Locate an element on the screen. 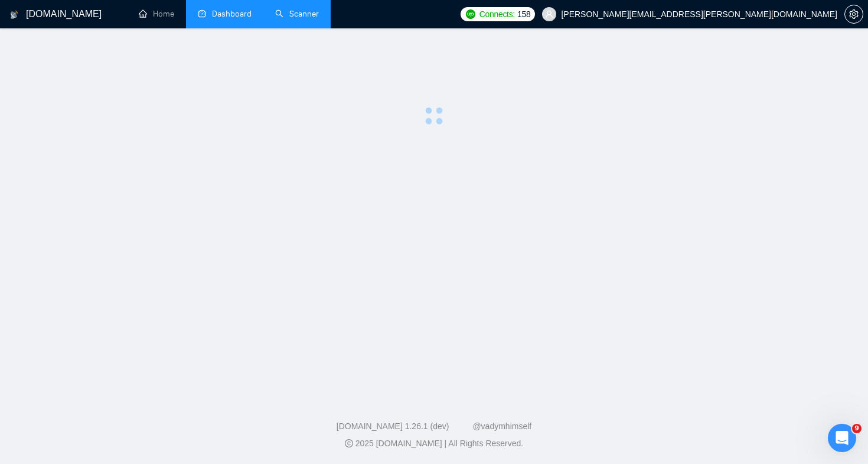 The width and height of the screenshot is (868, 464). span: Connects: is located at coordinates (497, 14).